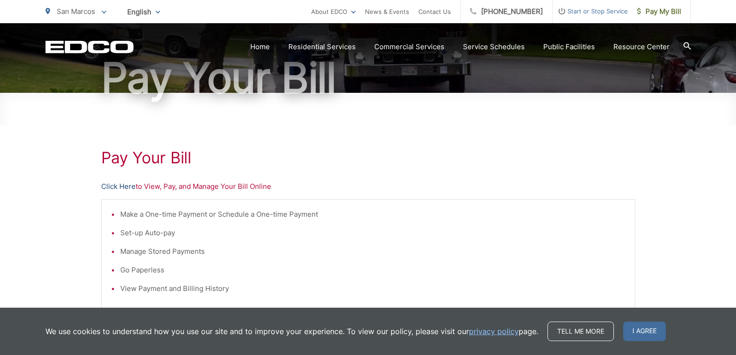  Describe the element at coordinates (580, 332) in the screenshot. I see `a: Tell me more` at that location.